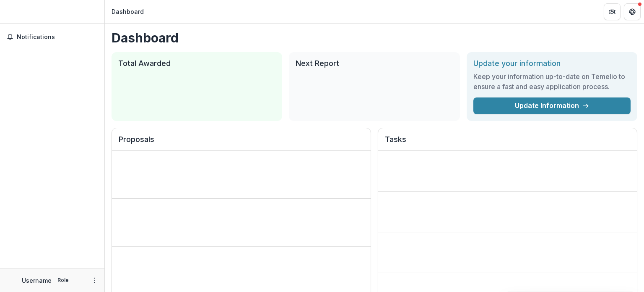  Describe the element at coordinates (508, 143) in the screenshot. I see `h2: Tasks` at that location.